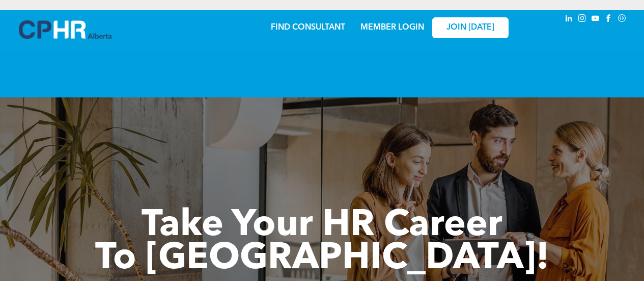 This screenshot has height=281, width=644. Describe the element at coordinates (582, 19) in the screenshot. I see `a: instagram` at that location.